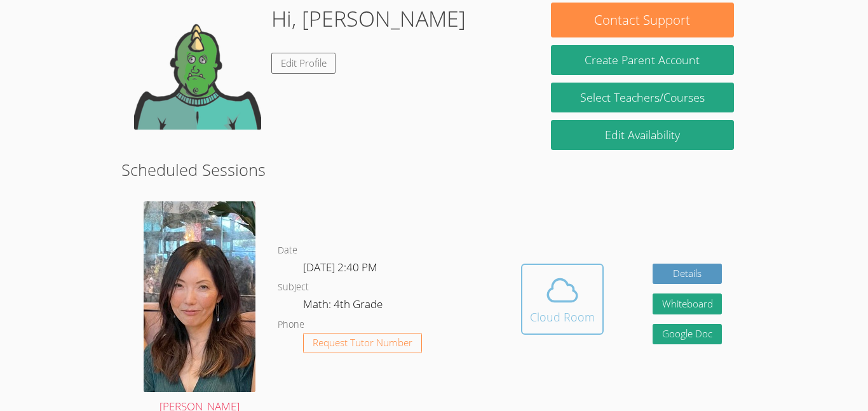  I want to click on h2: Scheduled Sessions, so click(434, 170).